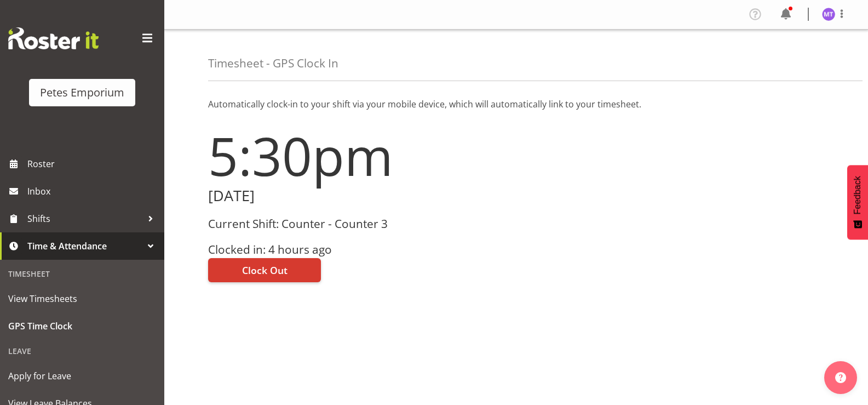  What do you see at coordinates (82, 298) in the screenshot?
I see `span: View Timesheets` at bounding box center [82, 298].